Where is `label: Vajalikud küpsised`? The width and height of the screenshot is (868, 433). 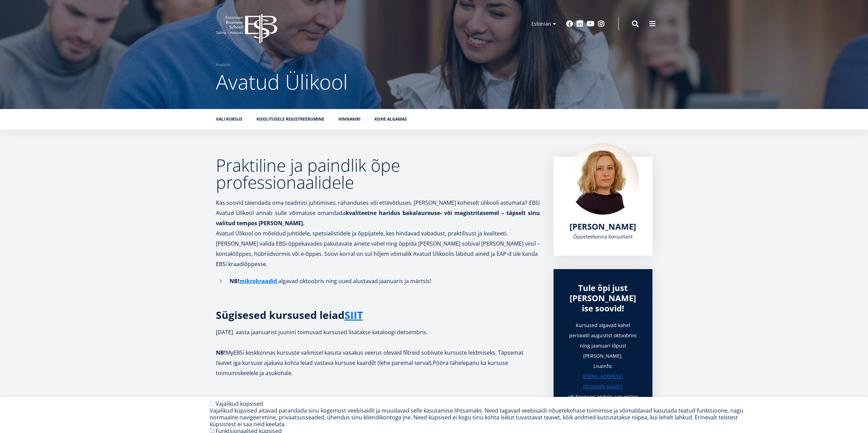 label: Vajalikud küpsised is located at coordinates (239, 404).